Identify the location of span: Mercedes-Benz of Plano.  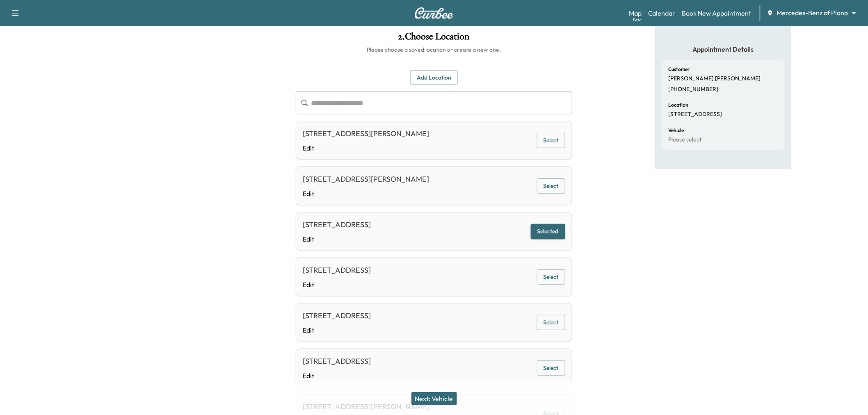
(813, 13).